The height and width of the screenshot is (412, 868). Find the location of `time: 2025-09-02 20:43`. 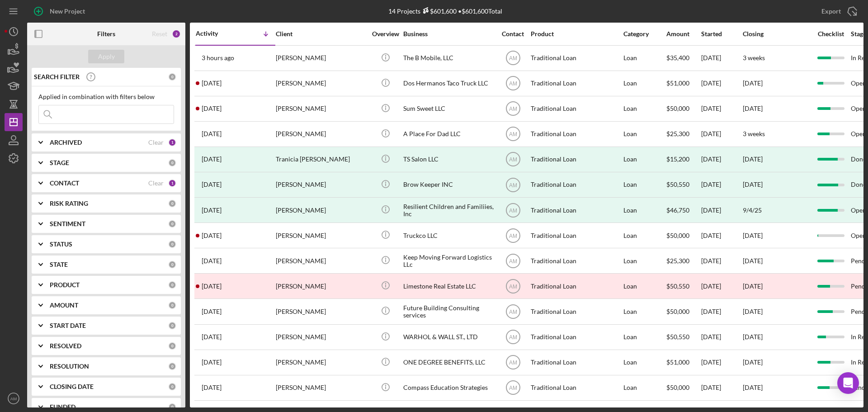

time: 2025-09-02 20:43 is located at coordinates (212, 210).